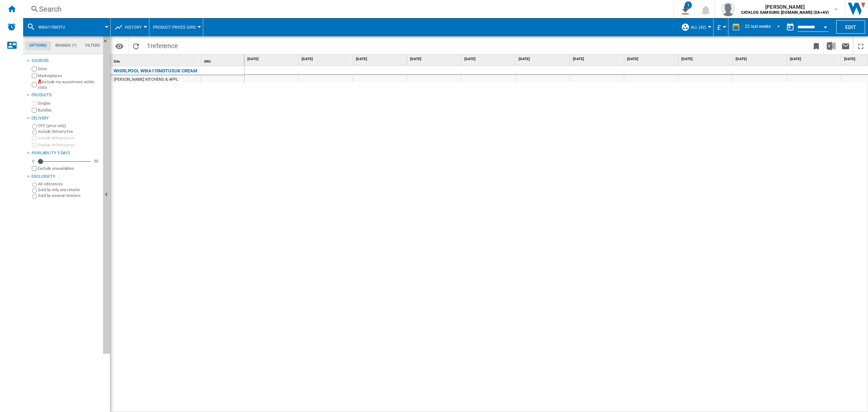 The height and width of the screenshot is (412, 868). What do you see at coordinates (69, 184) in the screenshot?
I see `label: All references` at bounding box center [69, 184].